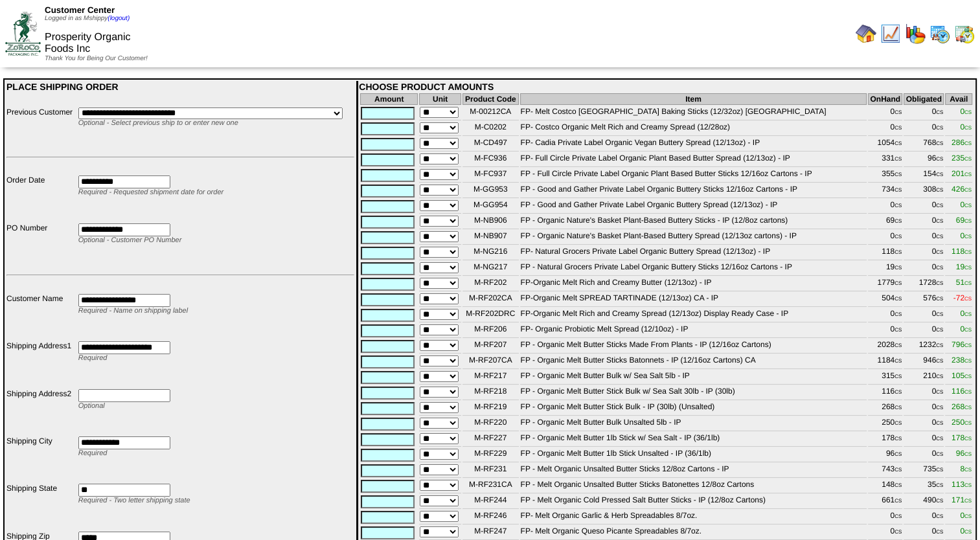 This screenshot has height=540, width=980. What do you see at coordinates (964, 34) in the screenshot?
I see `img: calendarinout.gif` at bounding box center [964, 34].